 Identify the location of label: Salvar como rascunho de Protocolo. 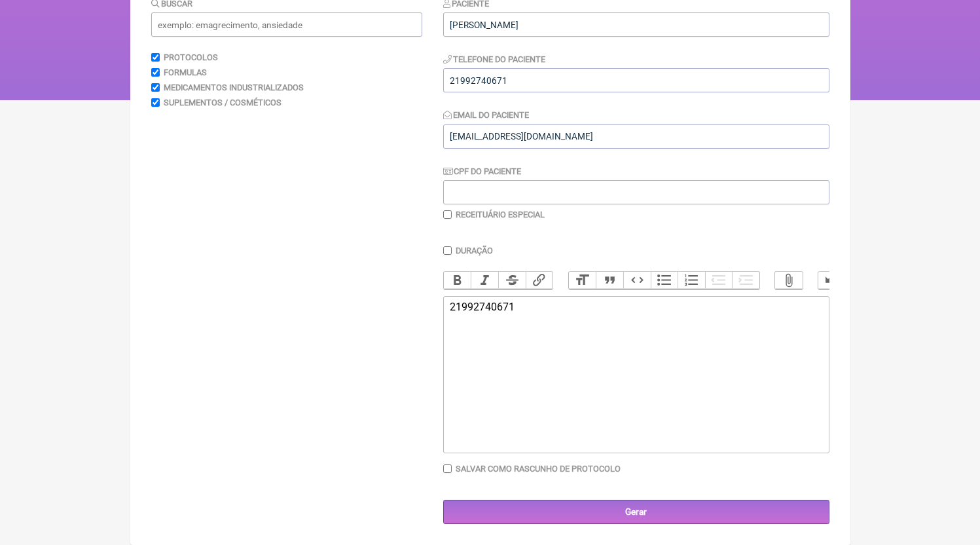
(538, 469).